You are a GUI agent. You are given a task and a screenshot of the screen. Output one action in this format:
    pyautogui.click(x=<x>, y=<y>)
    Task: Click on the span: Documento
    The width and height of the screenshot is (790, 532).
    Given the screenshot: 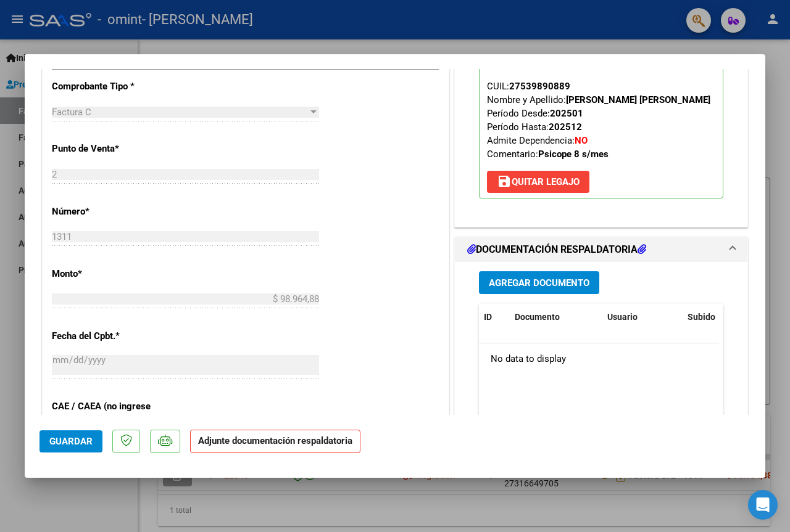 What is the action you would take?
    pyautogui.click(x=537, y=317)
    